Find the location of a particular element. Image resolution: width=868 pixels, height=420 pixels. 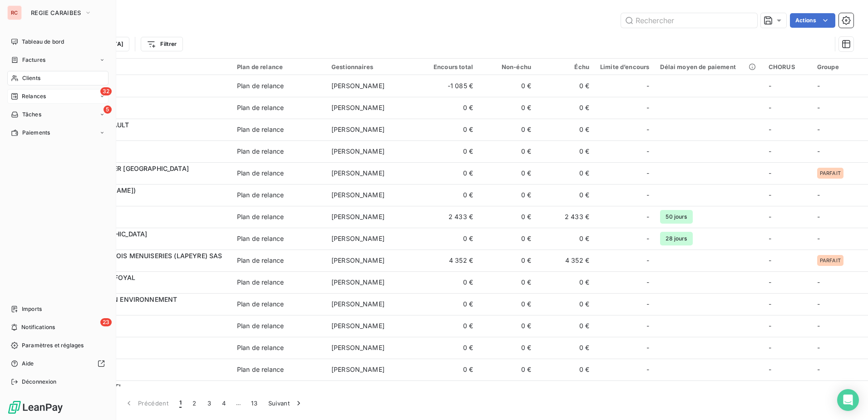

button: Précédent is located at coordinates (146, 403).